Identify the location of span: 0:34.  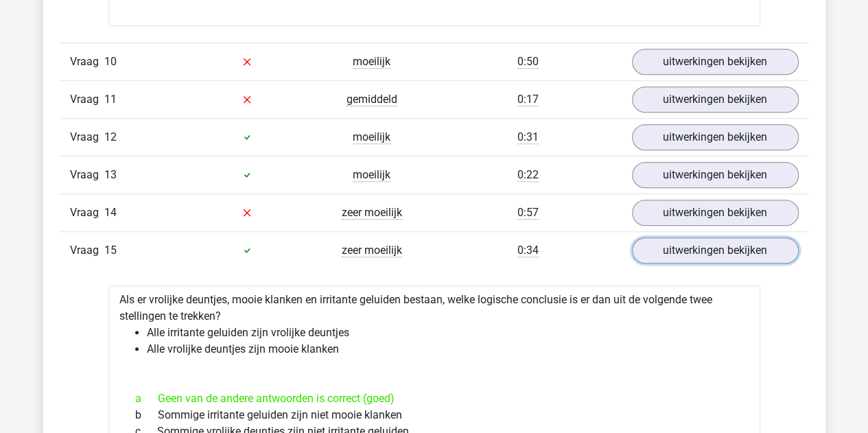
(528, 250).